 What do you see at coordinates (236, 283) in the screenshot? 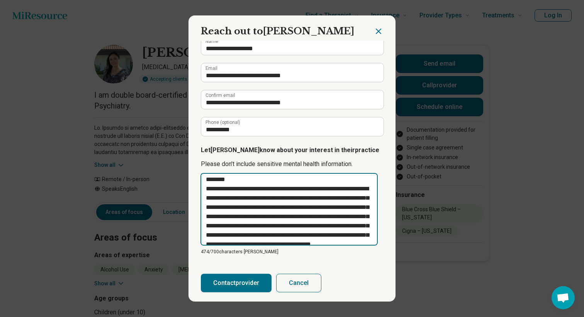
I see `button: Contactprovider` at bounding box center [236, 283].